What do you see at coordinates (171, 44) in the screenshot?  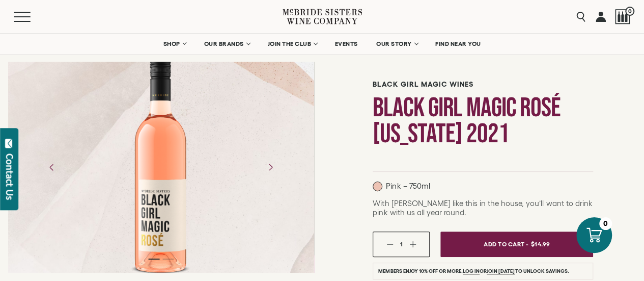 I see `span: SHOP` at bounding box center [171, 44].